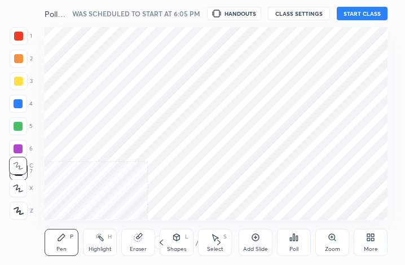 Image resolution: width=405 pixels, height=265 pixels. Describe the element at coordinates (72, 237) in the screenshot. I see `div: P` at that location.